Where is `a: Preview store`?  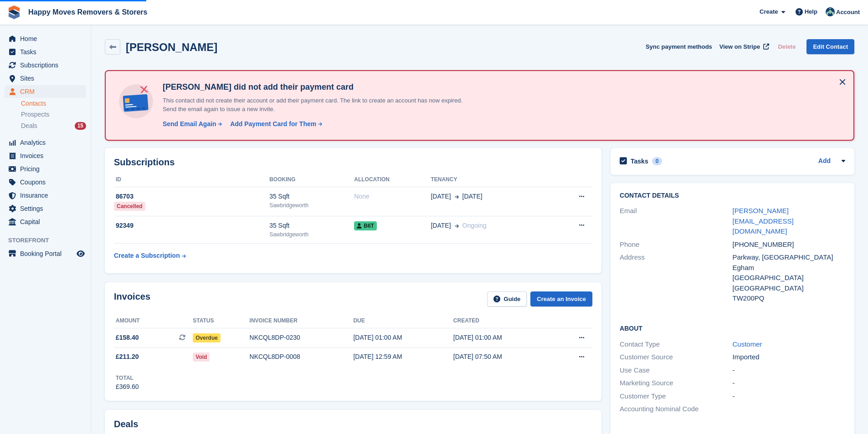
a: Preview store is located at coordinates (81, 254).